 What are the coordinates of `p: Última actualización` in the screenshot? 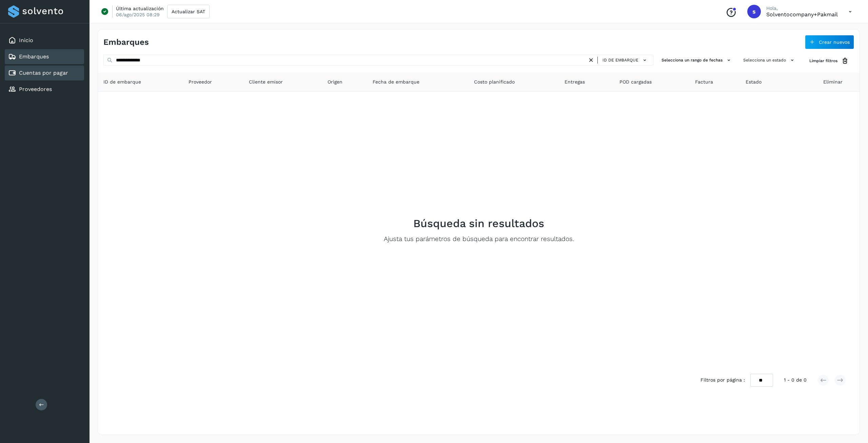 It's located at (140, 8).